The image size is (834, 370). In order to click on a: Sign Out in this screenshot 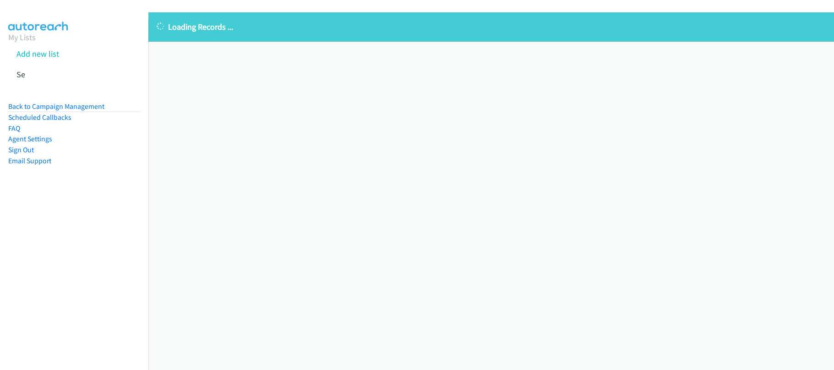, I will do `click(21, 150)`.